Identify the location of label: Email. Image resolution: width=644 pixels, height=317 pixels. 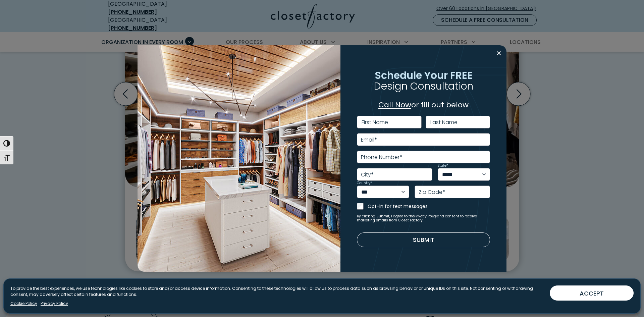
(369, 140).